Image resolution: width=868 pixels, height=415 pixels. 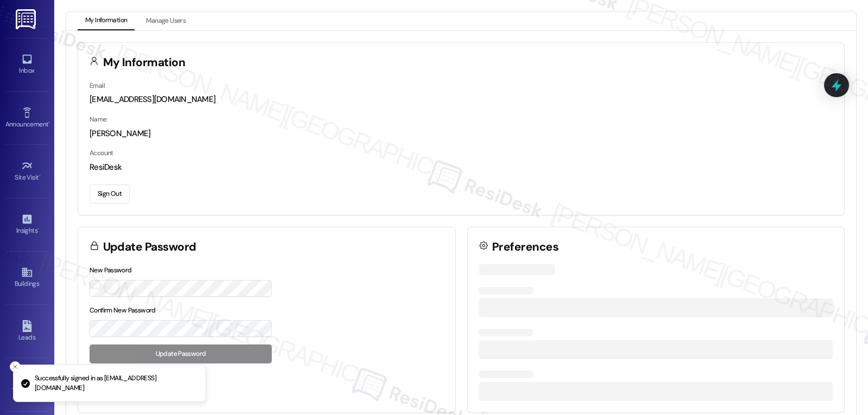 I want to click on label: Account, so click(x=102, y=153).